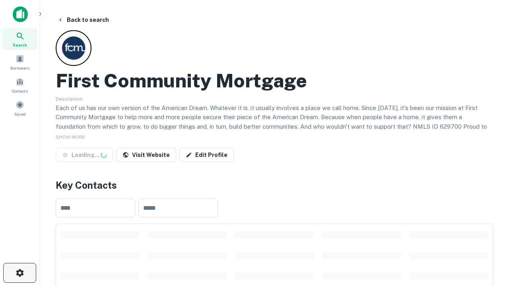 Image resolution: width=509 pixels, height=286 pixels. I want to click on span: Borrowers, so click(20, 68).